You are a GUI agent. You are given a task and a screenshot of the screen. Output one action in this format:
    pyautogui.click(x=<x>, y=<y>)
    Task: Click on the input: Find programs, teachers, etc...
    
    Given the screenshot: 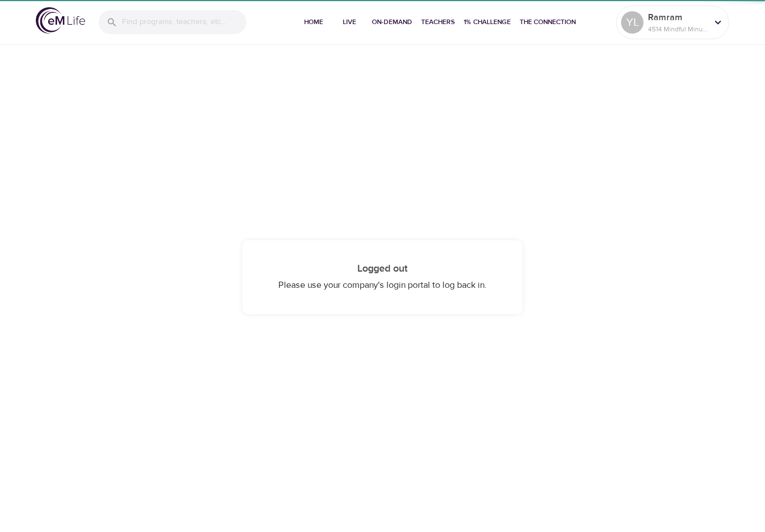 What is the action you would take?
    pyautogui.click(x=185, y=22)
    